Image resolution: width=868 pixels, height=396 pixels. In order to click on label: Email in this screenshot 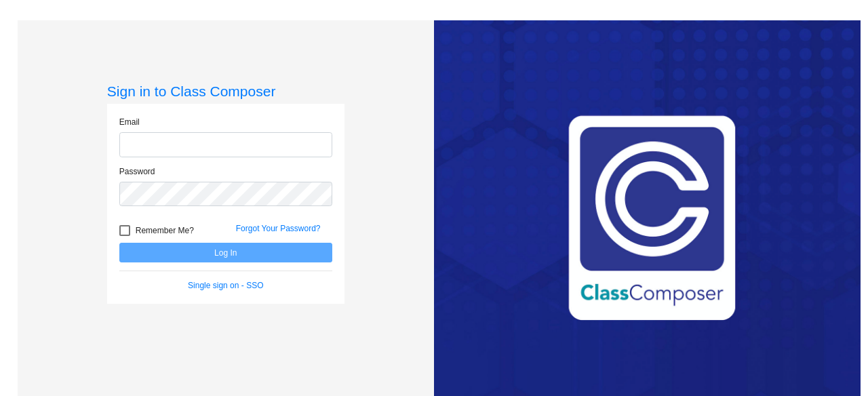, I will do `click(129, 122)`.